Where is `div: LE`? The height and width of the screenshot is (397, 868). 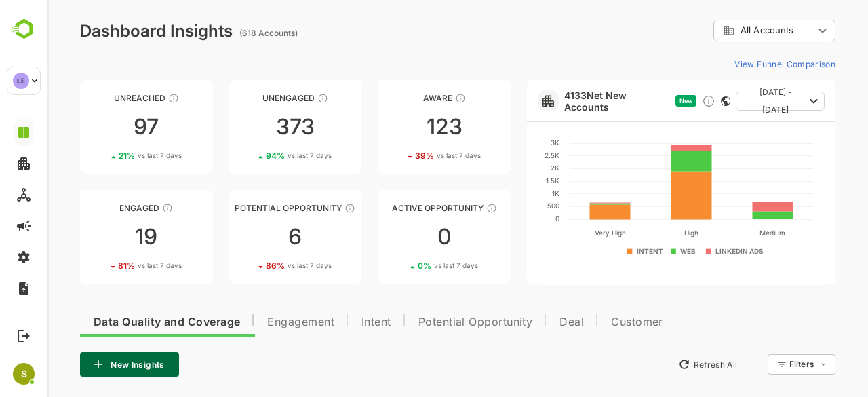
div: LE is located at coordinates (21, 80).